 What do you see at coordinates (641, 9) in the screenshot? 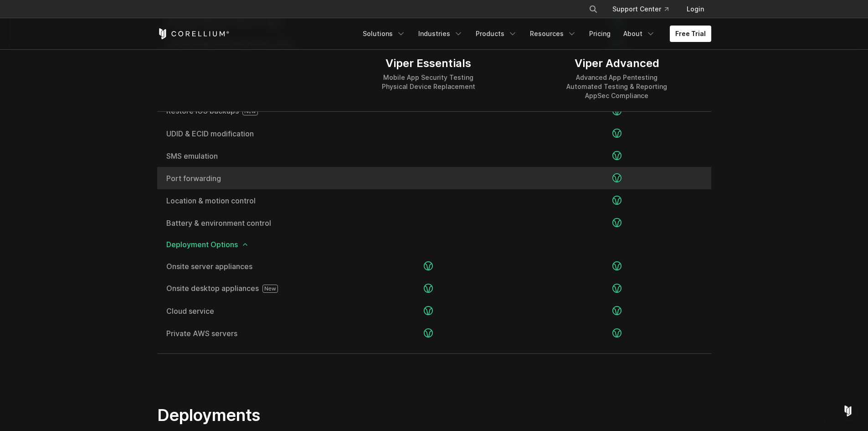
I see `a: Support Center` at bounding box center [641, 9].